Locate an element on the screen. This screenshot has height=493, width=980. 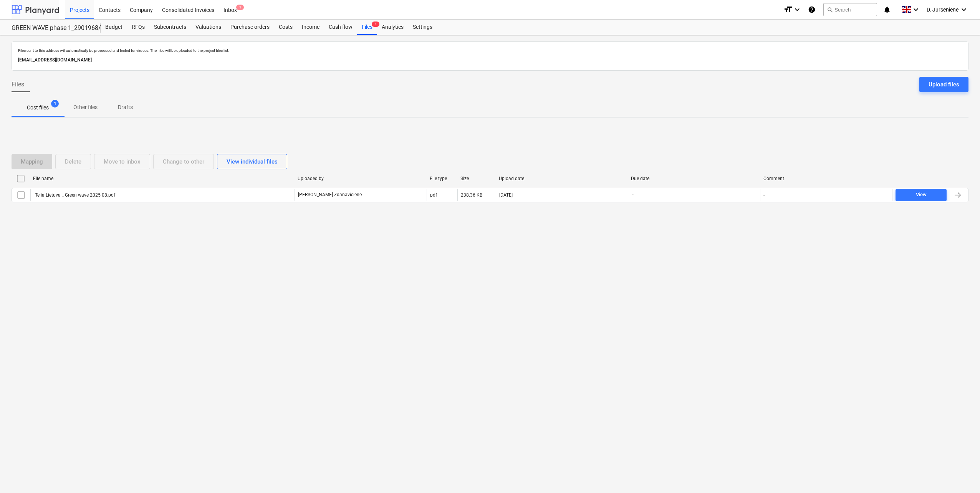
div: Upload files is located at coordinates (944, 84).